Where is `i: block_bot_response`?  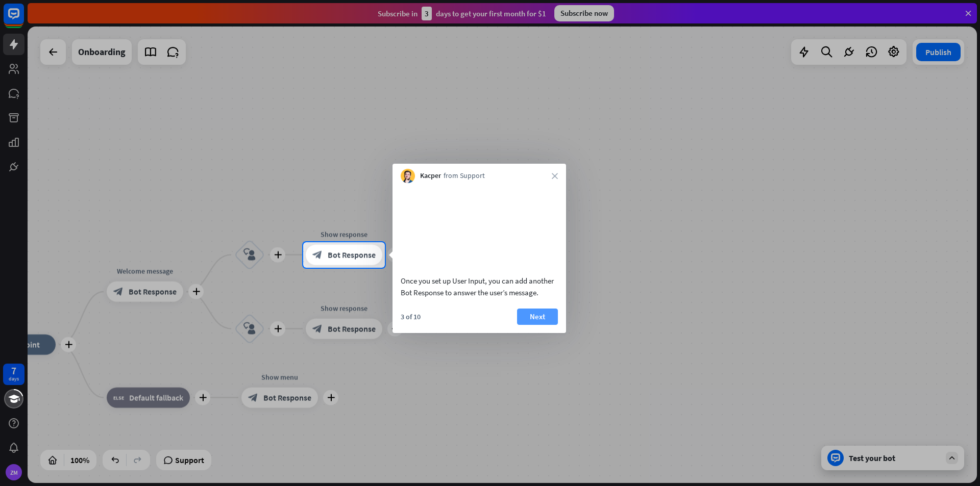 i: block_bot_response is located at coordinates (317, 256).